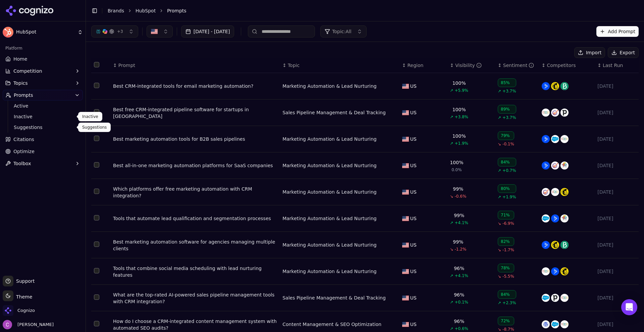 The height and width of the screenshot is (332, 644). Describe the element at coordinates (43, 83) in the screenshot. I see `button: Topics` at that location.